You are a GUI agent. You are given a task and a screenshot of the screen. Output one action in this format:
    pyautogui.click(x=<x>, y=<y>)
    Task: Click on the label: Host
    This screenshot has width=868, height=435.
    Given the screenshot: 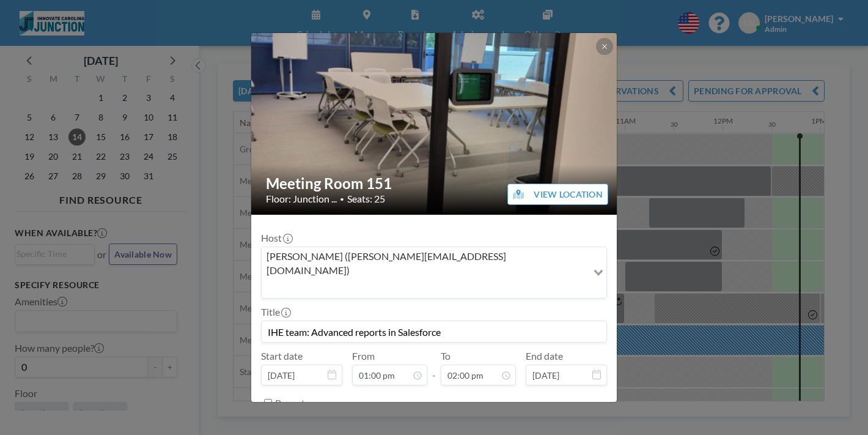 What is the action you would take?
    pyautogui.click(x=276, y=238)
    